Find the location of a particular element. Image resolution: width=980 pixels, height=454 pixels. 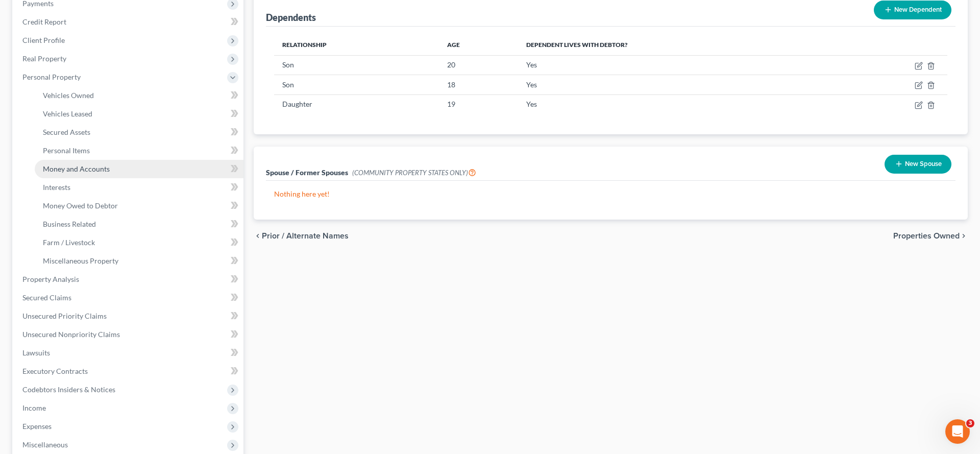

span: Vehicles Leased is located at coordinates (67, 114).